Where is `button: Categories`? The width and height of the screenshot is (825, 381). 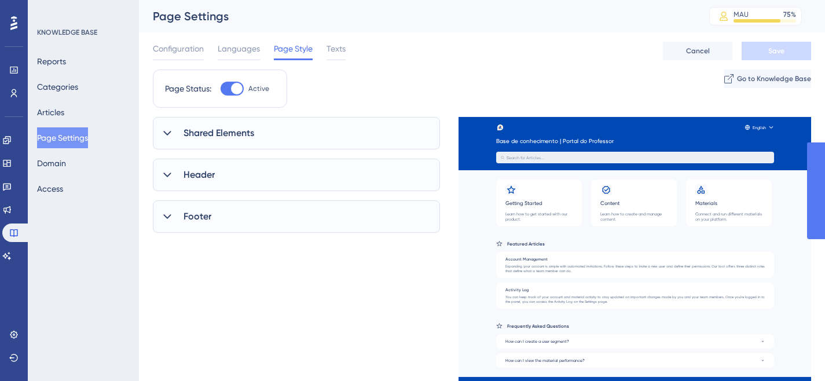 button: Categories is located at coordinates (57, 87).